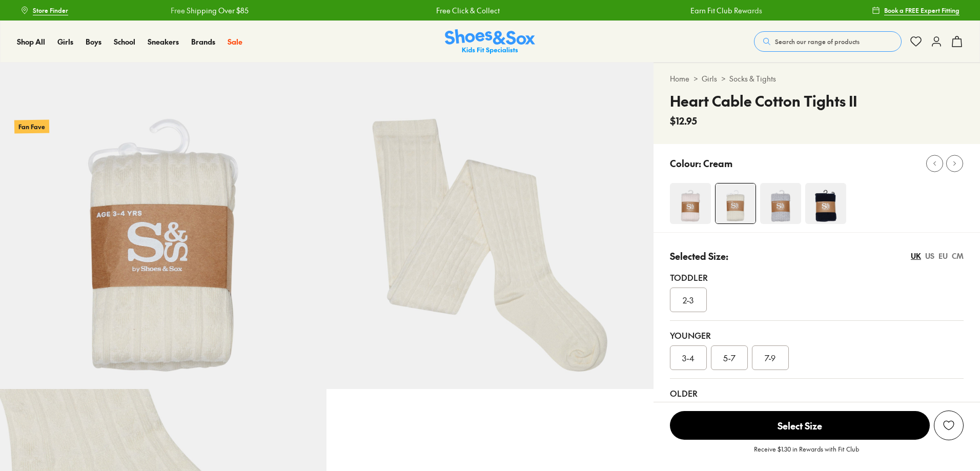 The image size is (980, 471). Describe the element at coordinates (51, 10) in the screenshot. I see `span: Store Finder` at that location.